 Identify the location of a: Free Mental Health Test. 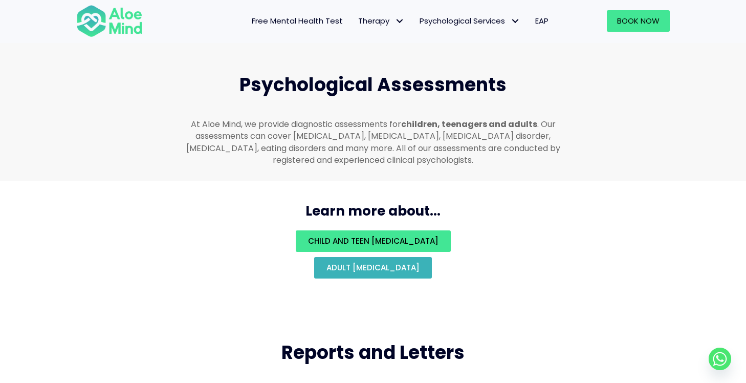
(297, 21).